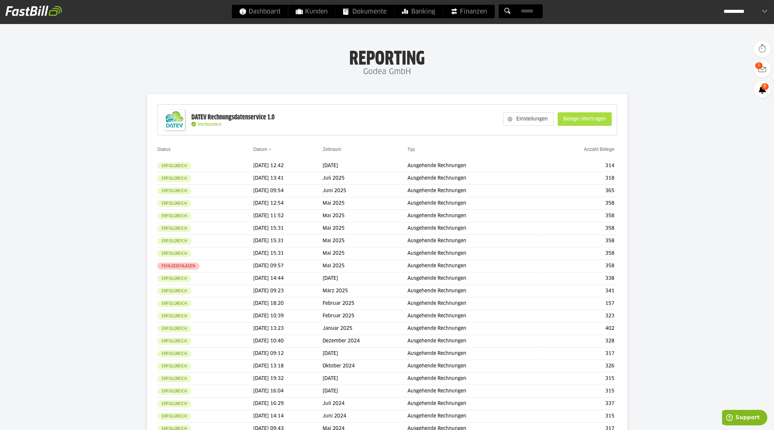 Image resolution: width=774 pixels, height=430 pixels. I want to click on span: Finanzen, so click(469, 12).